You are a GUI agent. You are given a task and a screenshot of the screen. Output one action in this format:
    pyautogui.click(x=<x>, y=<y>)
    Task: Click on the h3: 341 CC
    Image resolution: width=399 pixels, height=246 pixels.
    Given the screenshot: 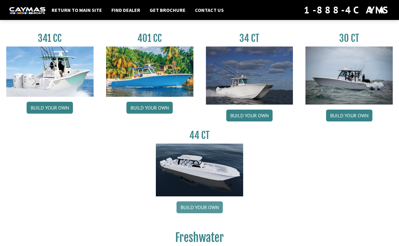 What is the action you would take?
    pyautogui.click(x=50, y=38)
    